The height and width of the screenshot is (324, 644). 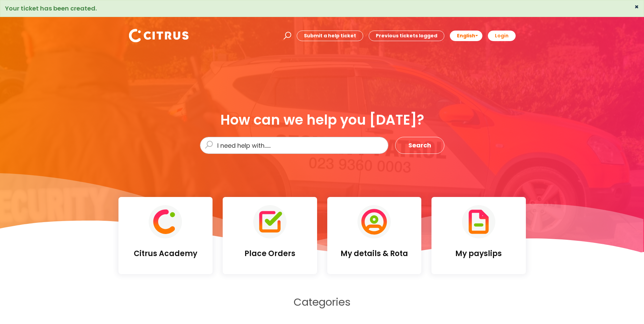 I want to click on b: Login, so click(x=501, y=36).